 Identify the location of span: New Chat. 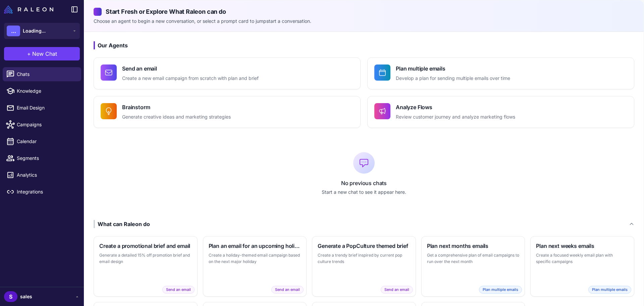
(45, 54).